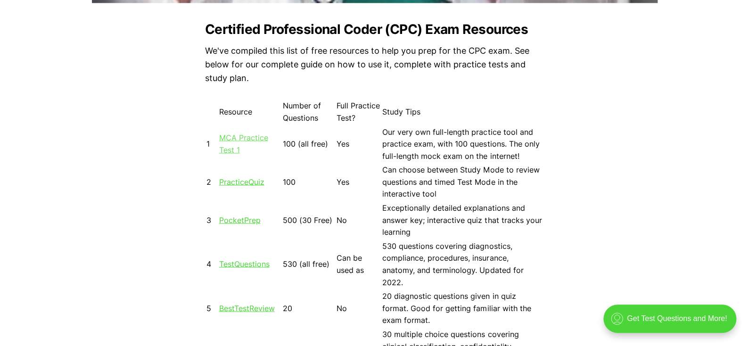  What do you see at coordinates (309, 220) in the screenshot?
I see `td: 500 (30 Free)` at bounding box center [309, 220].